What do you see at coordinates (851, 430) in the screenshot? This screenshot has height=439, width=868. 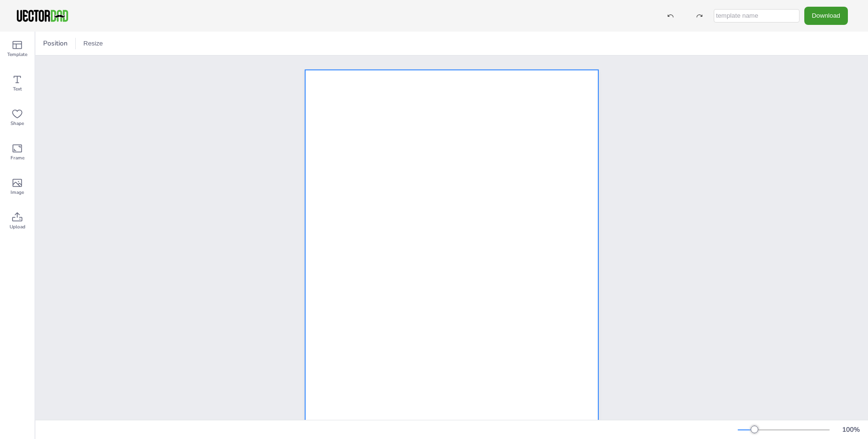 I see `div: 100 %` at bounding box center [851, 430].